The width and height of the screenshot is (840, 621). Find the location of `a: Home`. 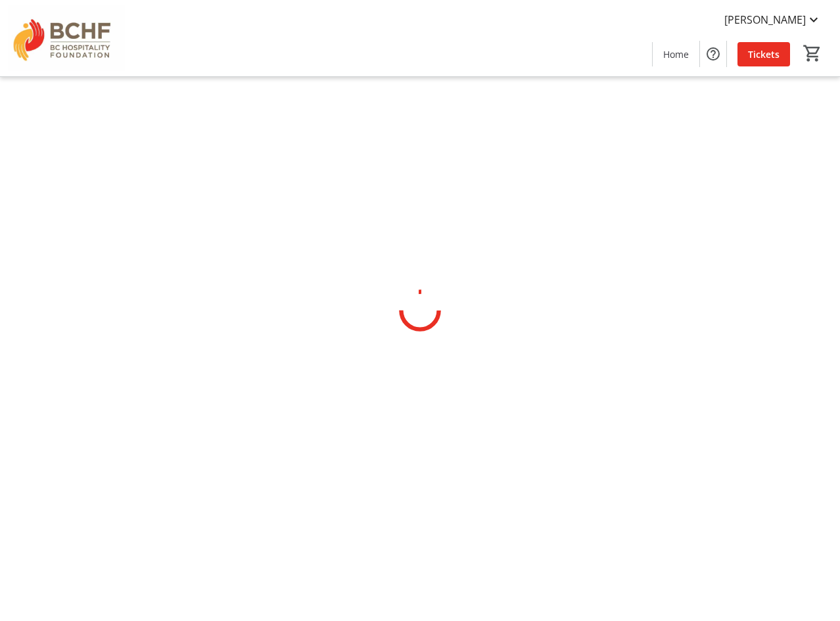

a: Home is located at coordinates (676, 54).